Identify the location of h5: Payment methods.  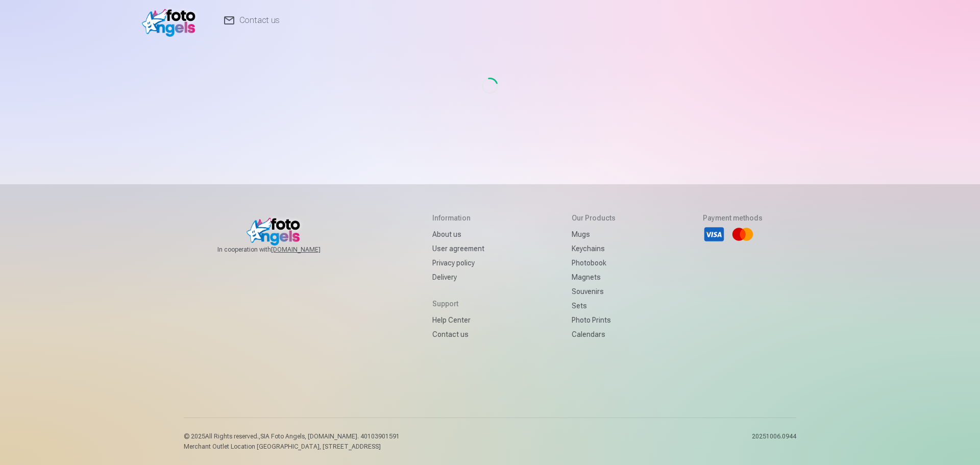
(732, 218).